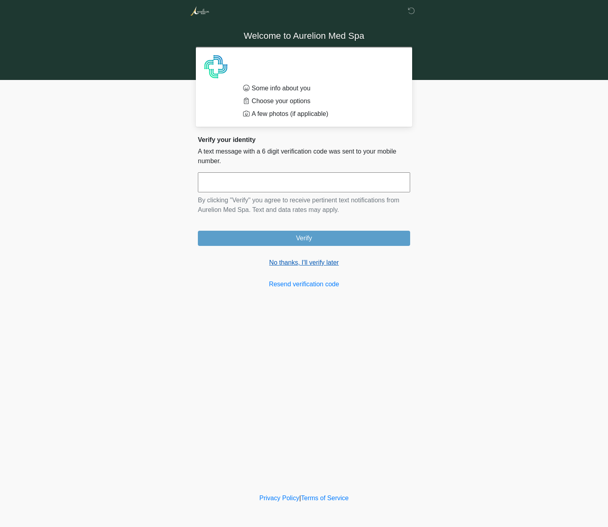  Describe the element at coordinates (320, 88) in the screenshot. I see `li: Some info about you` at that location.